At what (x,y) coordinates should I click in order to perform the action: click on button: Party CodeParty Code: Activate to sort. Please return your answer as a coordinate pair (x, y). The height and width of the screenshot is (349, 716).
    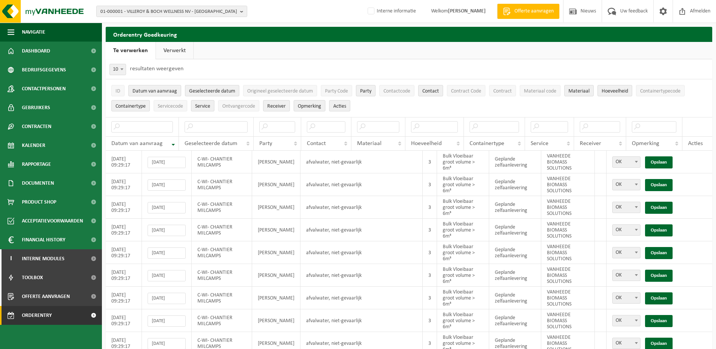
    Looking at the image, I should click on (336, 91).